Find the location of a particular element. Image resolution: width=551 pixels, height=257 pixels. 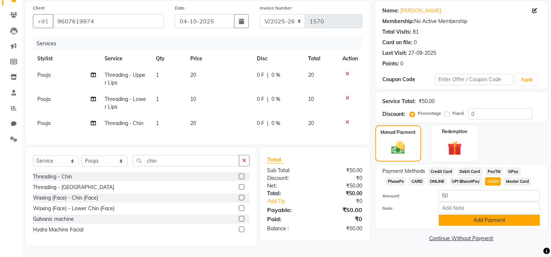

th: Disc is located at coordinates (278, 59).